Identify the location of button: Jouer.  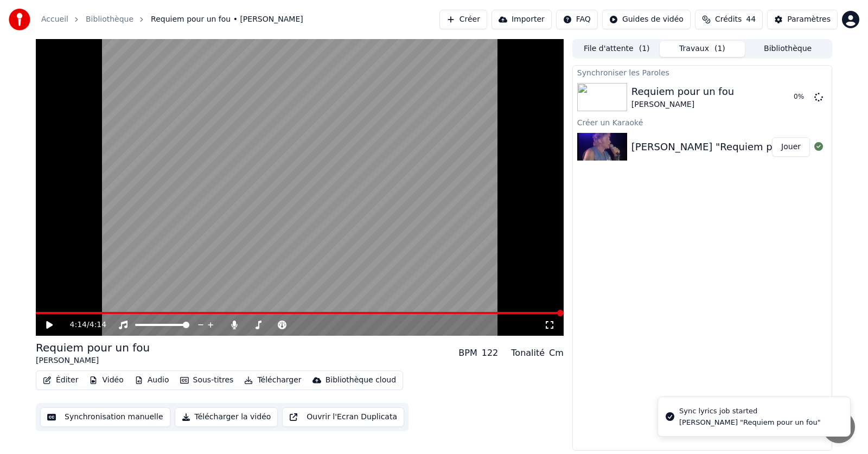
(791, 147).